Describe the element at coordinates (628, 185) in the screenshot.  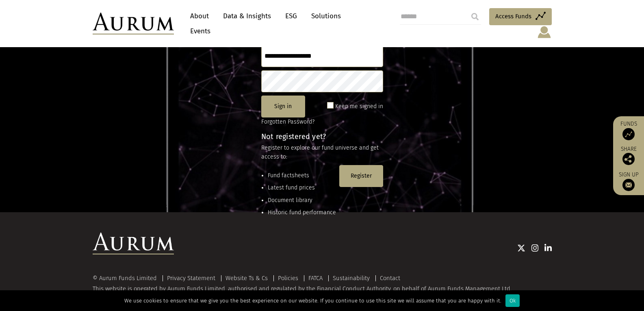
I see `img: Sign up to our newsletter` at that location.